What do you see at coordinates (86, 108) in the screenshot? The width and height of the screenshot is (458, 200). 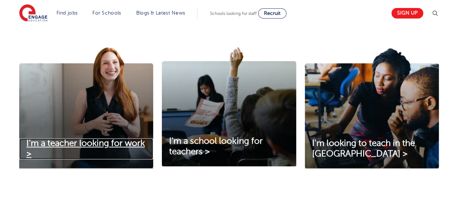 I see `img: I'm a teacher looking for work` at bounding box center [86, 108].